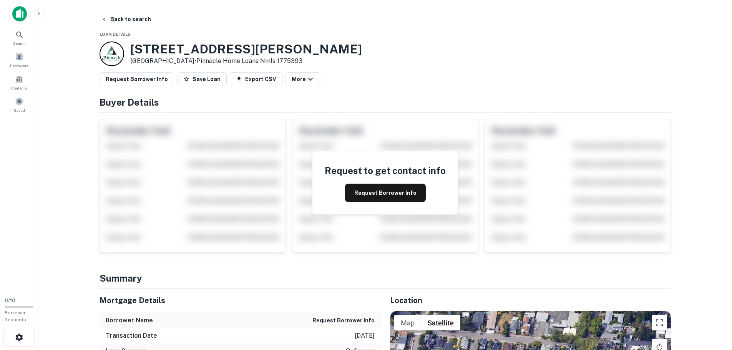 The width and height of the screenshot is (732, 350). Describe the element at coordinates (19, 82) in the screenshot. I see `div: Contacts` at that location.